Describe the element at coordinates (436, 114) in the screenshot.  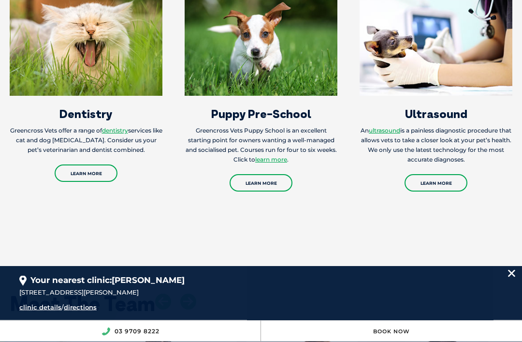
I see `h3: Ultrasound` at that location.